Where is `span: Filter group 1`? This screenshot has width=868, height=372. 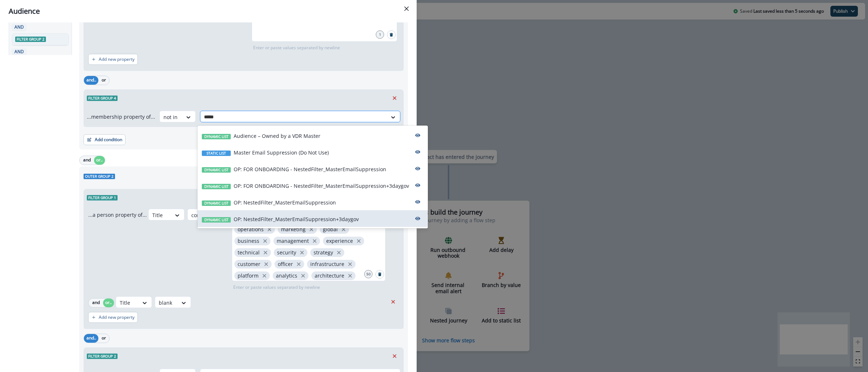 span: Filter group 1 is located at coordinates (102, 198).